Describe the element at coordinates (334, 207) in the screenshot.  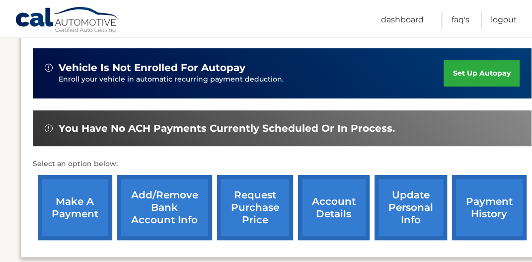
I see `a: account details` at that location.